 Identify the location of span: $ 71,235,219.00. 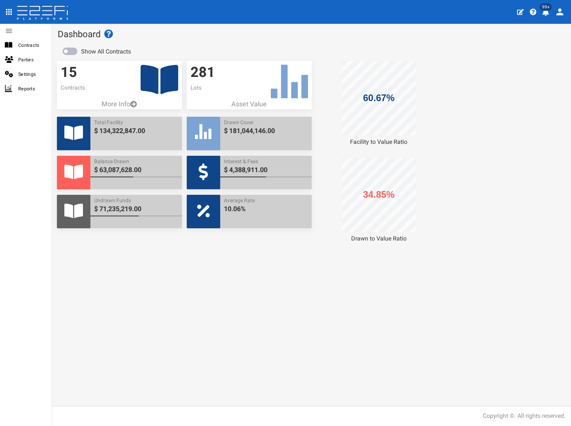
(136, 209).